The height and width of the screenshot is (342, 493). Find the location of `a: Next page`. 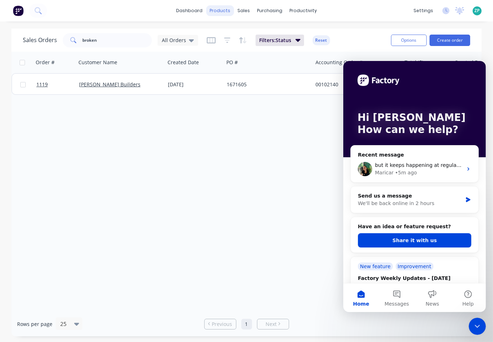

a: Next page is located at coordinates (273, 324).